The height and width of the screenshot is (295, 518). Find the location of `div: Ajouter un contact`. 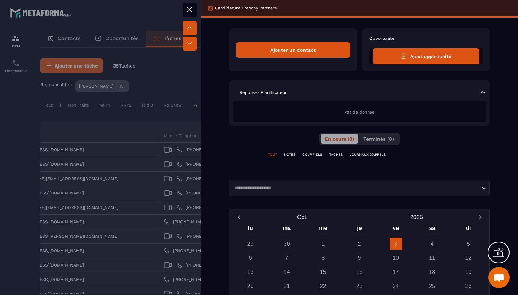

div: Ajouter un contact is located at coordinates (293, 50).